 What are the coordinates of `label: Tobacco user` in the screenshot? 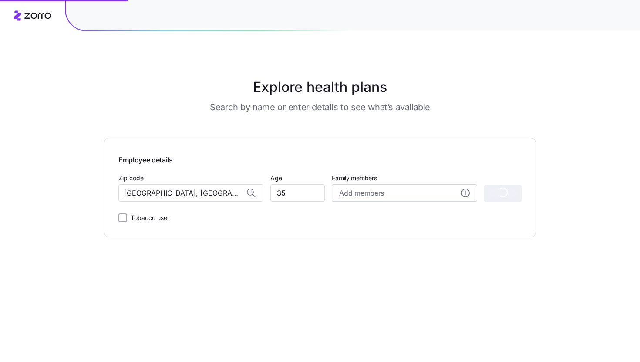 It's located at (148, 218).